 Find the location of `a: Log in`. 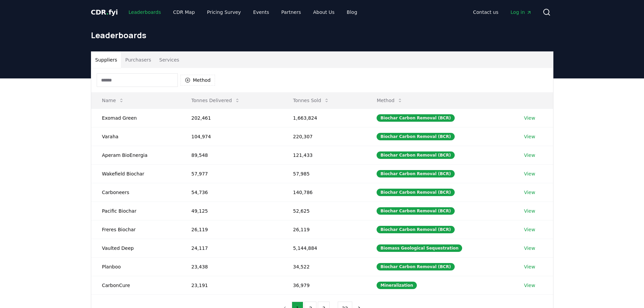

a: Log in is located at coordinates (520, 12).